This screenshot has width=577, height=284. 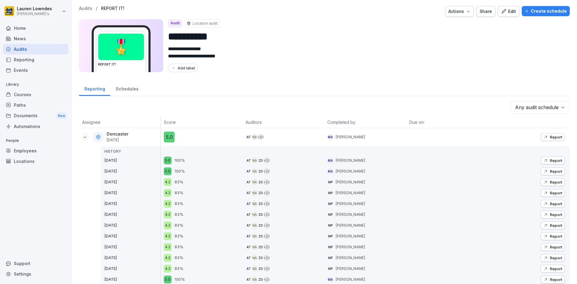 I want to click on div: Audit, so click(x=175, y=23).